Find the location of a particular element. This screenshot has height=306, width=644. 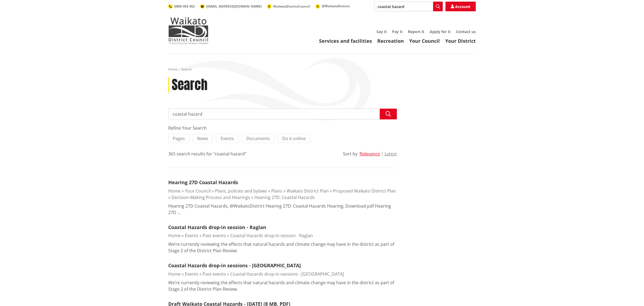

img: Waikato District Council - Te Kaunihera aa Takiwaa o Waikato is located at coordinates (189, 31).